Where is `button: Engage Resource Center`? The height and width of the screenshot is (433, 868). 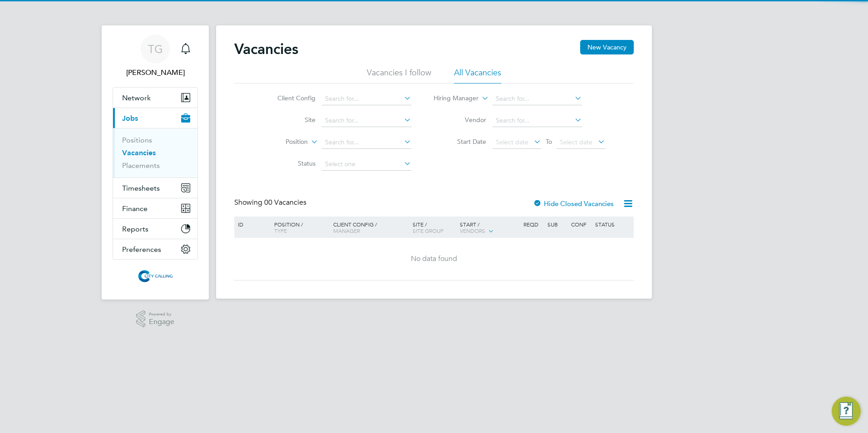
button: Engage Resource Center is located at coordinates (846, 411).